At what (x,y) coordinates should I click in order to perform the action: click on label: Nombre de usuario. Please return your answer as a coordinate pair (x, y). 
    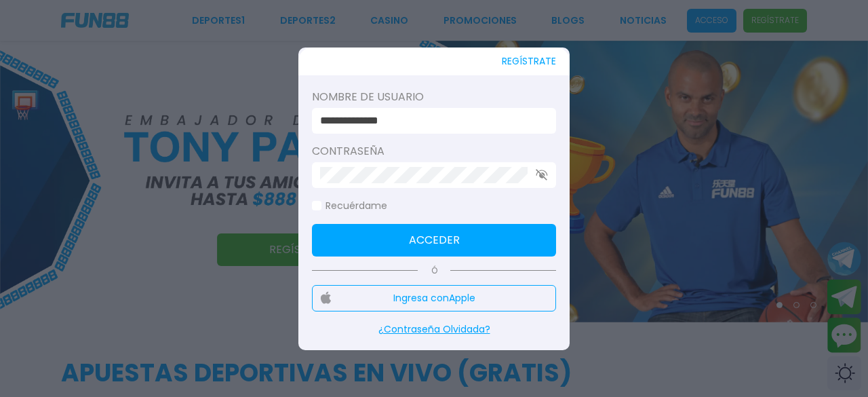
    Looking at the image, I should click on (434, 97).